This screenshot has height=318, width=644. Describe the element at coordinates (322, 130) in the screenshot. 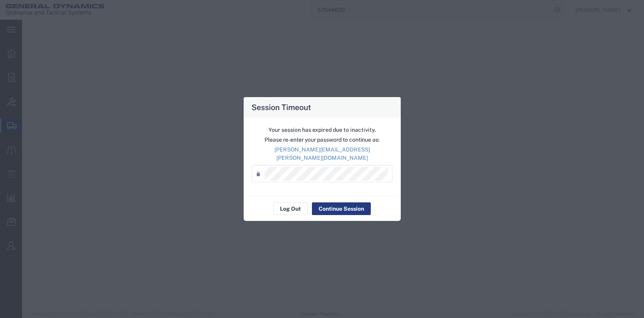

I see `p: Your session has expired due to inactivity.` at that location.